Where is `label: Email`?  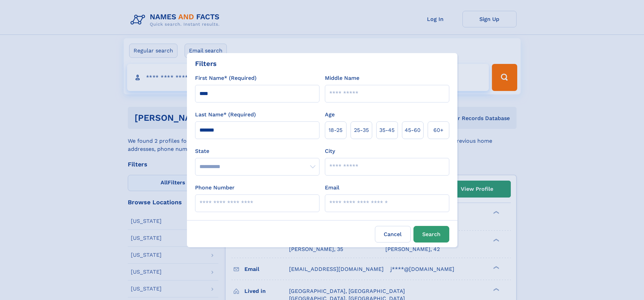
label: Email is located at coordinates (332, 188).